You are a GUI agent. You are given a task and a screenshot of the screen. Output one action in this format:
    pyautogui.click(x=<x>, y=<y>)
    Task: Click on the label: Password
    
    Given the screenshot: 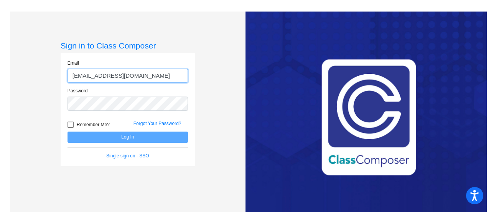 What is the action you would take?
    pyautogui.click(x=78, y=91)
    